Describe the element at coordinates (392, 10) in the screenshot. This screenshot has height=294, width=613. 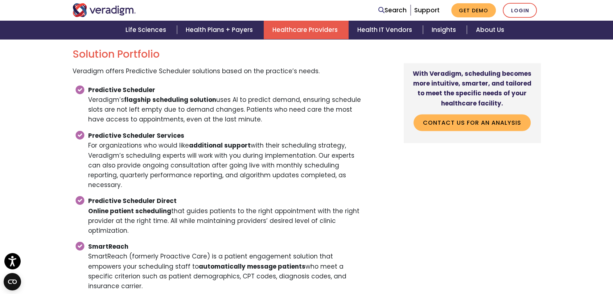
I see `a: Search` at that location.